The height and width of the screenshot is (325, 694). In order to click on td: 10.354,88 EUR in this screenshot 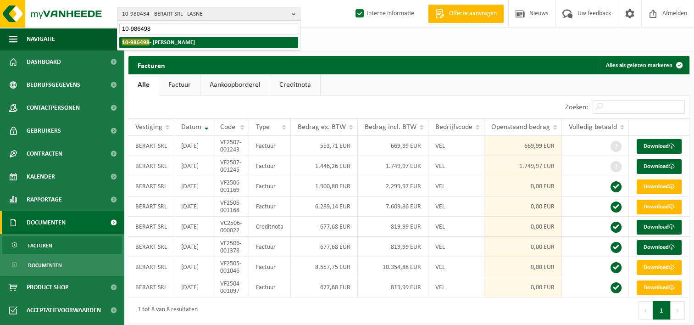, I will do `click(393, 267)`.